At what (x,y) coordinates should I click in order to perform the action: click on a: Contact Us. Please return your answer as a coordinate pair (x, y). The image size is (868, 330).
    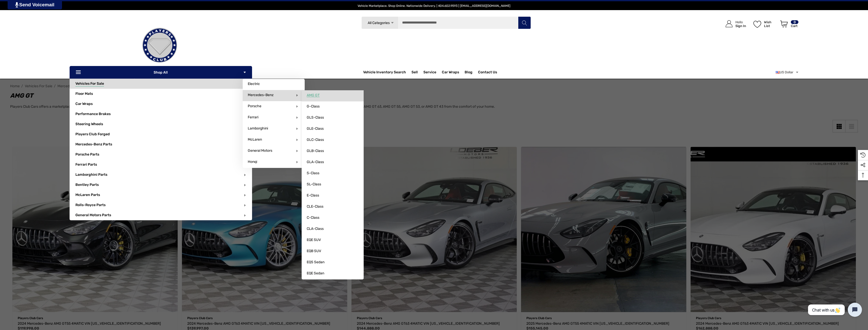
    Looking at the image, I should click on (487, 73).